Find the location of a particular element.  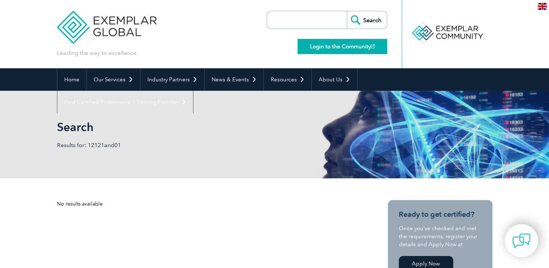

a: About Us is located at coordinates (334, 79).